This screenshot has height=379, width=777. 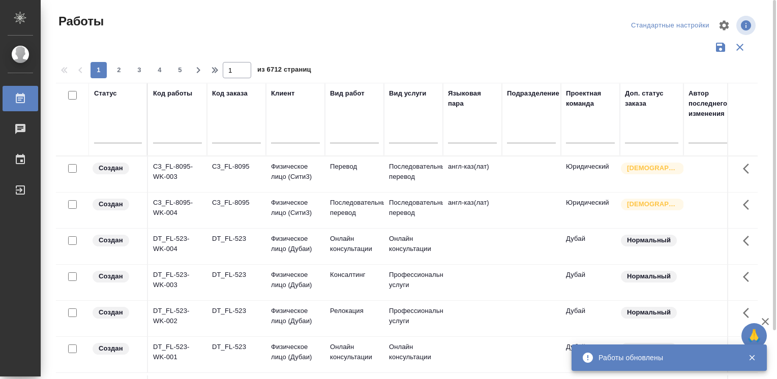 I want to click on button: 2, so click(x=119, y=70).